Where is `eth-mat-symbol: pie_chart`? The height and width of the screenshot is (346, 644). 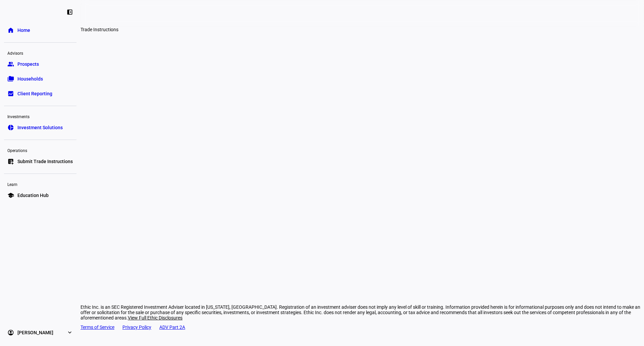
eth-mat-symbol: pie_chart is located at coordinates (11, 128).